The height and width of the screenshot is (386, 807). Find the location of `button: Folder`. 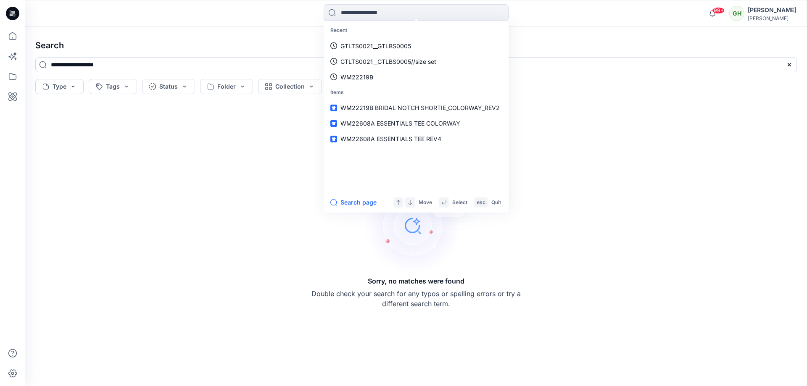

button: Folder is located at coordinates (227, 87).